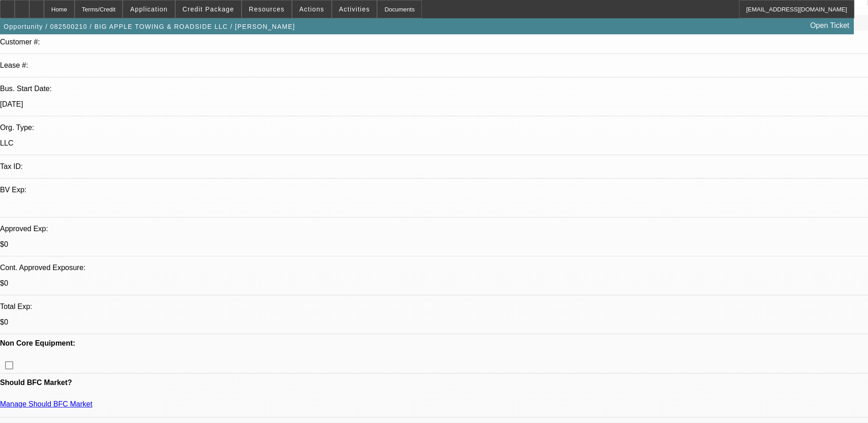 This screenshot has height=423, width=868. What do you see at coordinates (312, 9) in the screenshot?
I see `button: Actions` at bounding box center [312, 9].